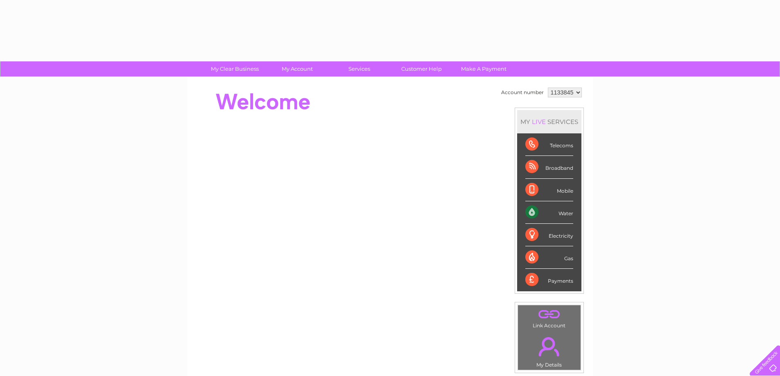  Describe the element at coordinates (549, 190) in the screenshot. I see `div: Mobile` at that location.